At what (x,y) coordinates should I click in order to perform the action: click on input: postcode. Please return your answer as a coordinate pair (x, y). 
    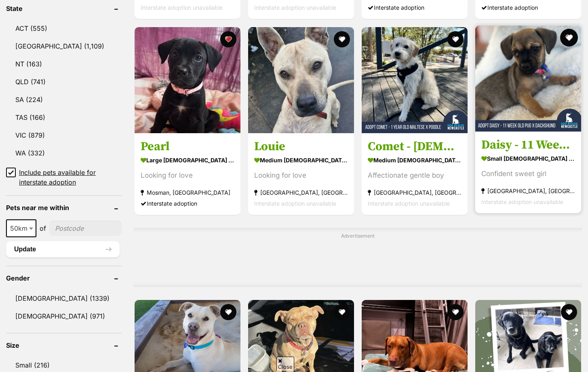
    Looking at the image, I should click on (86, 228).